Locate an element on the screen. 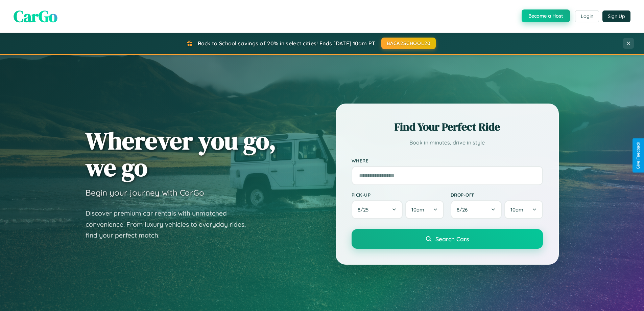 The height and width of the screenshot is (311, 644). h3: Begin your journey with CarGo is located at coordinates (145, 193).